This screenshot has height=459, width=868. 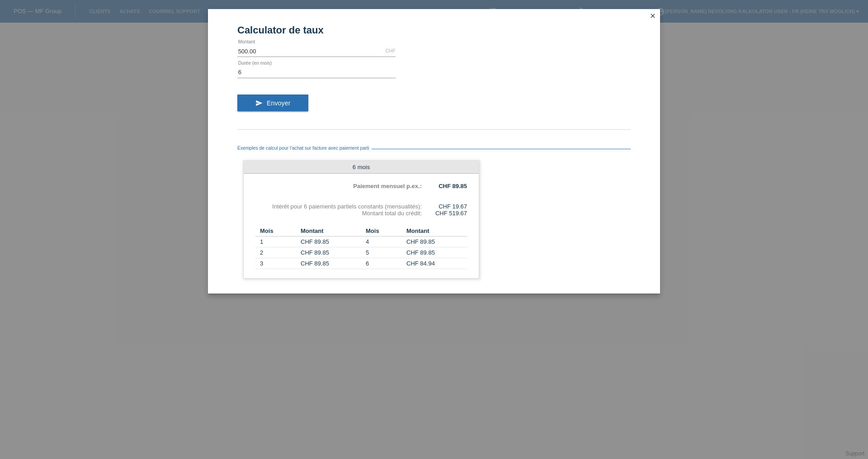 What do you see at coordinates (444, 206) in the screenshot?
I see `div: CHF 19.67` at bounding box center [444, 206].